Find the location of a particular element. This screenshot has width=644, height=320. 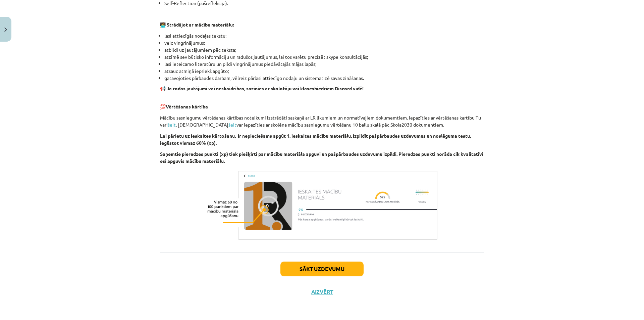

b: Vērtēšanas kārtība is located at coordinates (187, 106).